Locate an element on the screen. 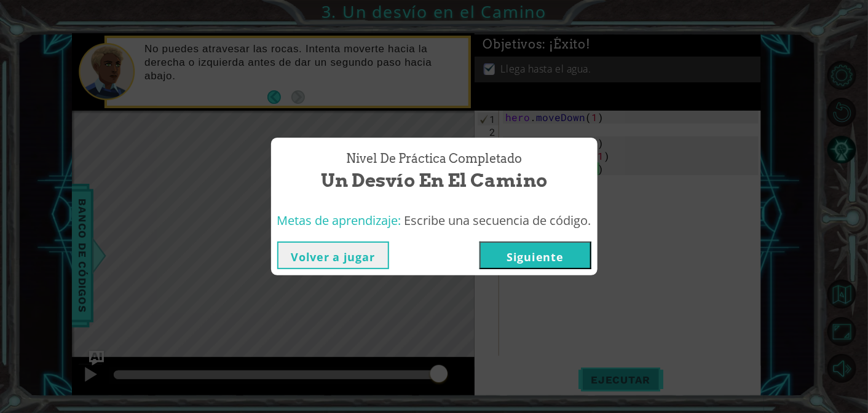  span: Un desvío en el Camino is located at coordinates (434, 180).